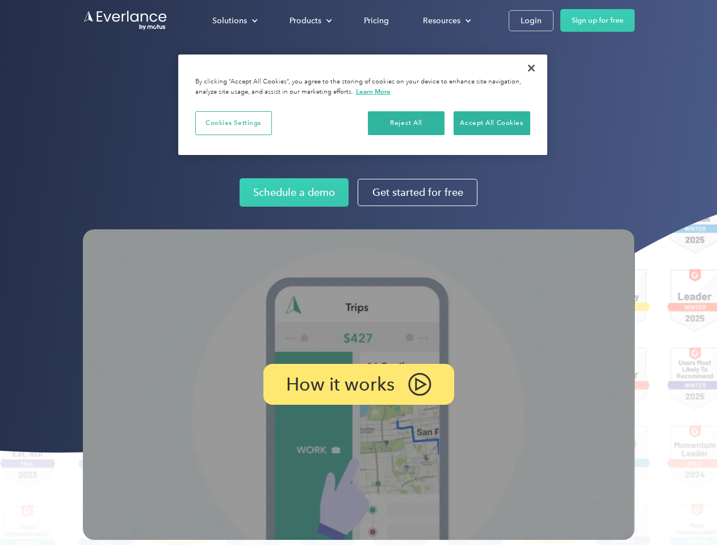 This screenshot has width=717, height=545. I want to click on div: Cookie banner, so click(363, 104).